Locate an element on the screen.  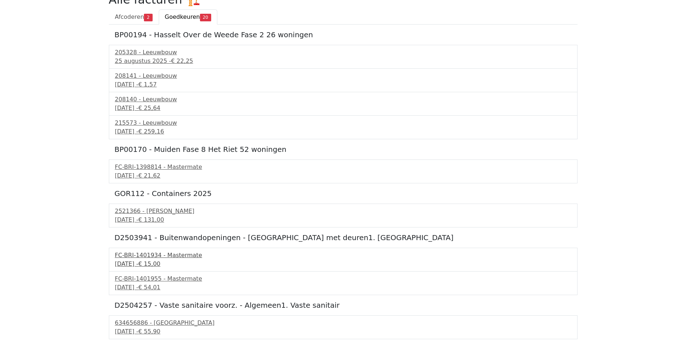
h5: BP00194 - Hasselt Over de Weede Fase 2 26 woningen is located at coordinates (343, 35).